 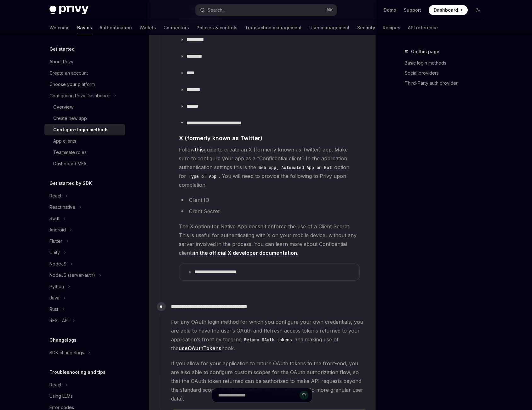 I want to click on button: Toggle NodeJS (server-auth) section, so click(x=85, y=275).